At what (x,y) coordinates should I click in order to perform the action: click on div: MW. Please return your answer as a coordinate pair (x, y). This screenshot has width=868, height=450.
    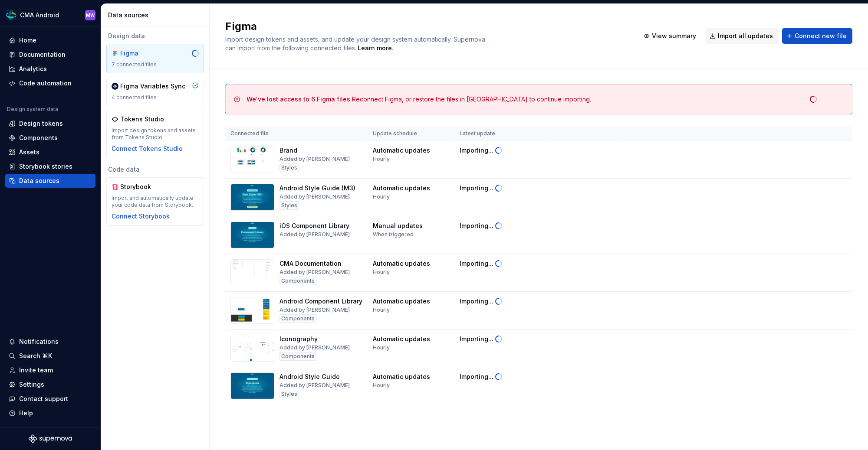
    Looking at the image, I should click on (90, 15).